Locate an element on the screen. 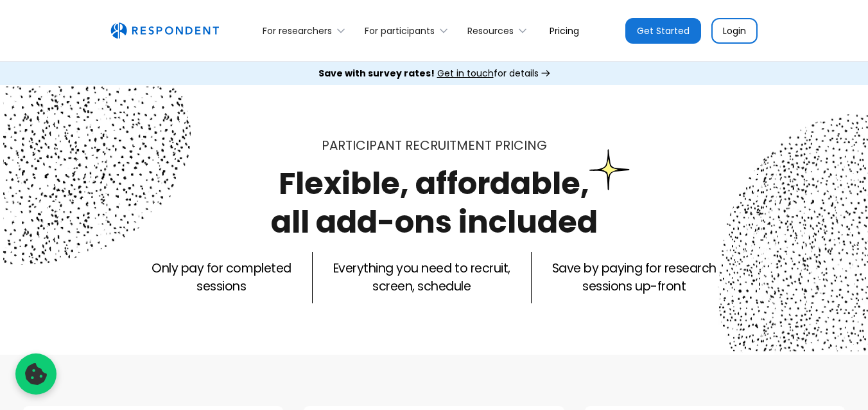  h1: Flexible, affordable, all add-ons included is located at coordinates (434, 203).